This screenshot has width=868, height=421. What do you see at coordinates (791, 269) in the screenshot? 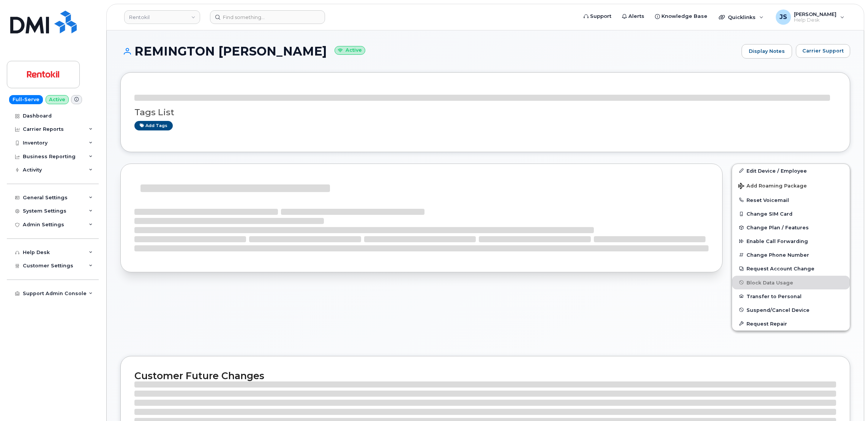
I see `button: Request Account Change` at bounding box center [791, 269].